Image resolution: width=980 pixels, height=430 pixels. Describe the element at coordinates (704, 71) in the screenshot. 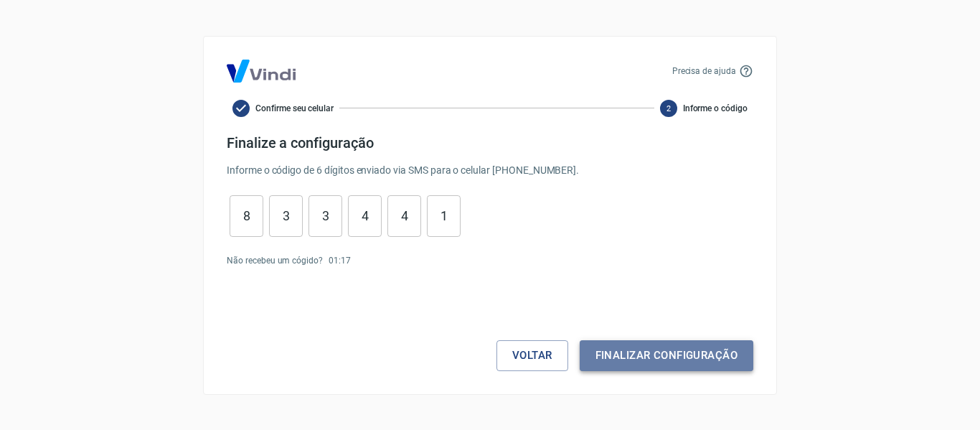

I see `p: Precisa de ajuda` at that location.